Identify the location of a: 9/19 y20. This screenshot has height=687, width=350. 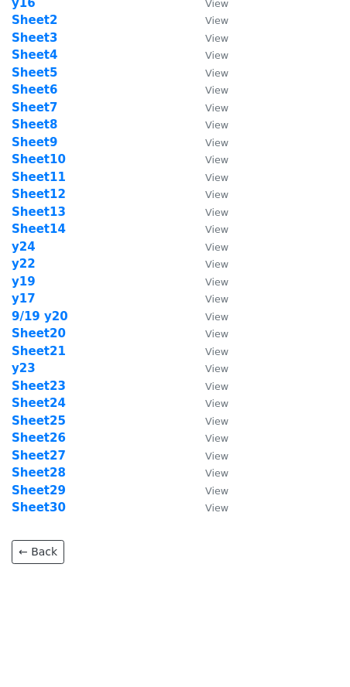
(39, 316).